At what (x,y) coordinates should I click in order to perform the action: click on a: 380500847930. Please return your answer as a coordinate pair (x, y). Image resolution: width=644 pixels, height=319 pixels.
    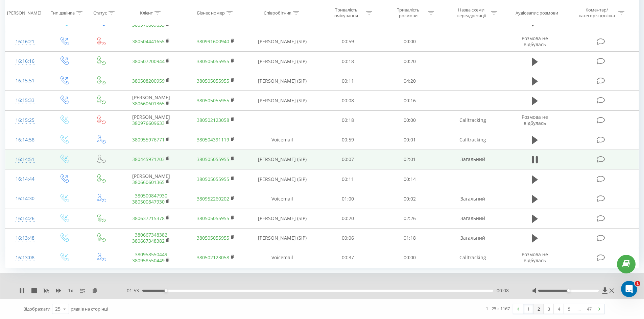
    Looking at the image, I should click on (151, 195).